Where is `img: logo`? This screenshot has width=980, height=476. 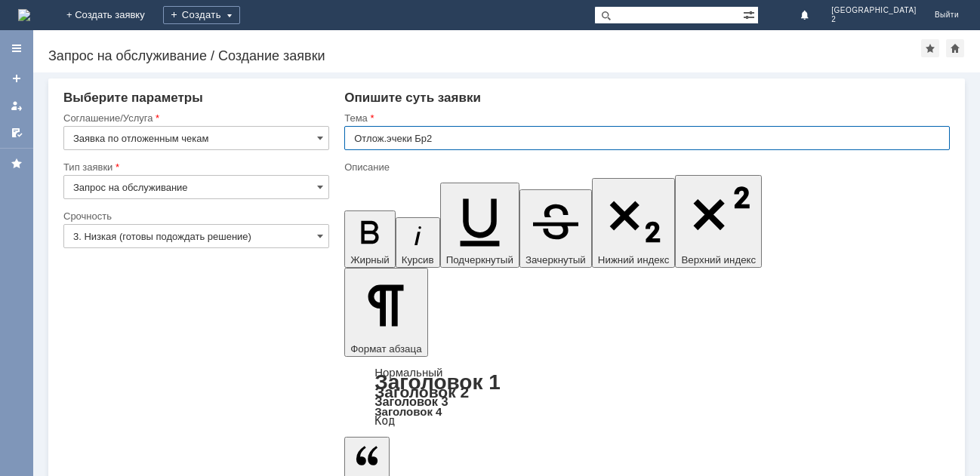 img: logo is located at coordinates (24, 15).